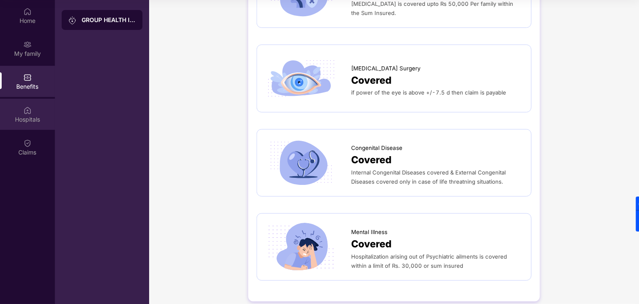 This screenshot has width=639, height=304. What do you see at coordinates (28, 12) in the screenshot?
I see `img: svg+xml;base64,PHN2ZyBpZD0iSG9tZSIgeG1sbnM9Imh0dHA6Ly93d3cudzMub3JnLzIwMDAvc3ZnIiB3aWR0aD0iMjAiIG...` at bounding box center [28, 12].